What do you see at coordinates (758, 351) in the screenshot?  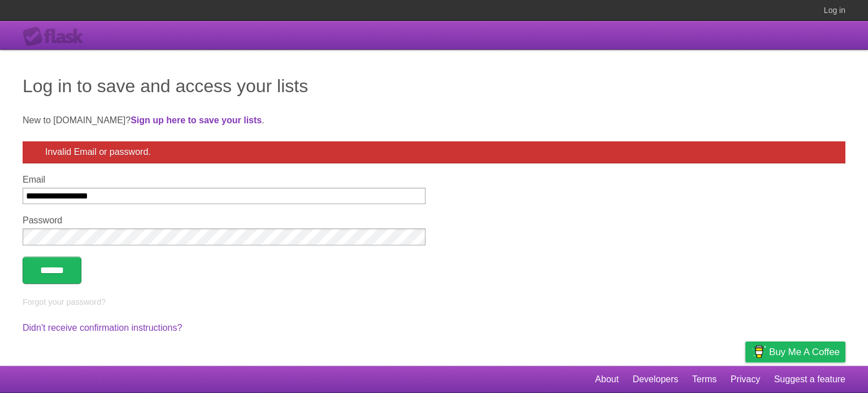 I see `img: Buy me a coffee` at bounding box center [758, 351].